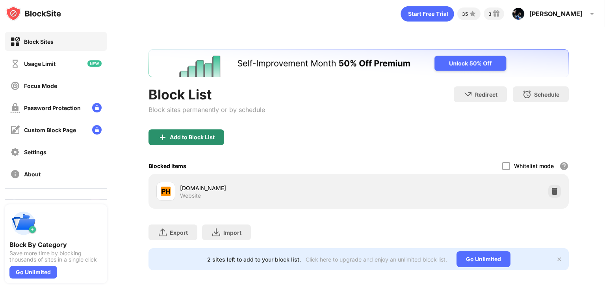 The height and width of the screenshot is (288, 605). What do you see at coordinates (547, 94) in the screenshot?
I see `div: Schedule` at bounding box center [547, 94].